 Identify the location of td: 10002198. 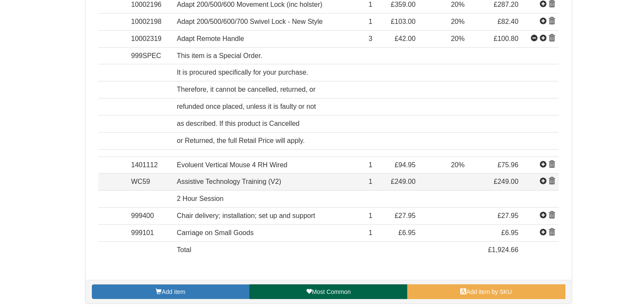
(151, 22).